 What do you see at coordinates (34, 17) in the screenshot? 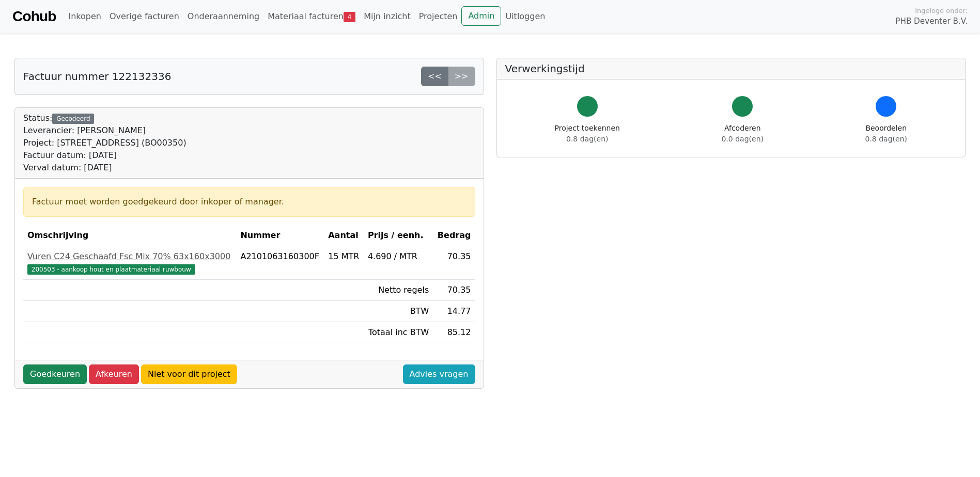
I see `a: Cohub` at bounding box center [34, 17].